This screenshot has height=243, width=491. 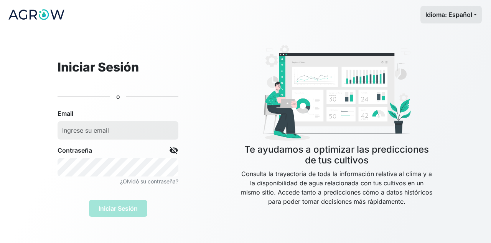 What do you see at coordinates (174, 150) in the screenshot?
I see `span: visibility_off` at bounding box center [174, 150].